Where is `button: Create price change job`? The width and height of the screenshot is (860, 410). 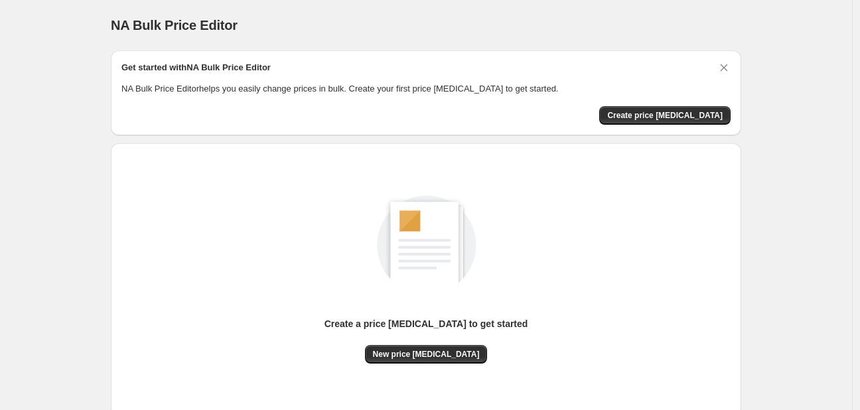 button: Create price change job is located at coordinates (665, 115).